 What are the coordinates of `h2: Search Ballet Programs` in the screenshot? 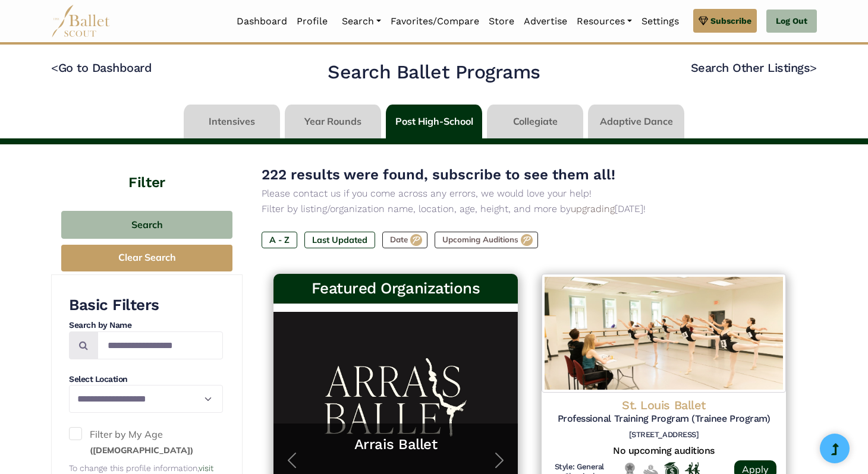 It's located at (433, 72).